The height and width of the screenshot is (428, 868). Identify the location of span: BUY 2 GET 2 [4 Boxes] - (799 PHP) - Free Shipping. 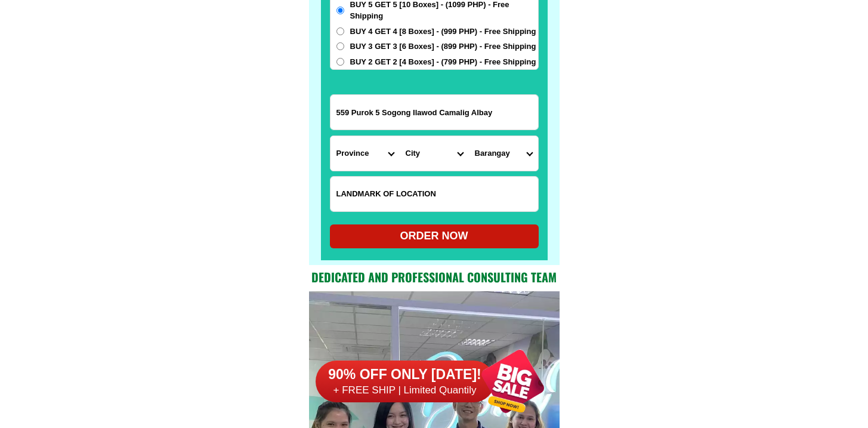
(444, 62).